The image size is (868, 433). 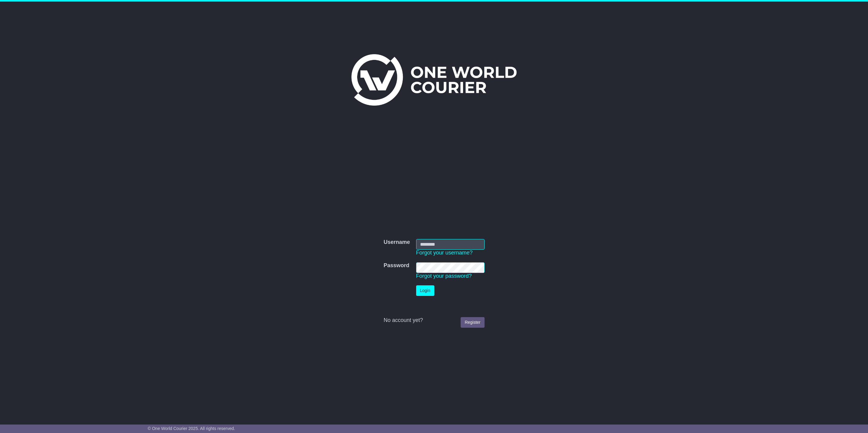 I want to click on a: Register, so click(x=473, y=322).